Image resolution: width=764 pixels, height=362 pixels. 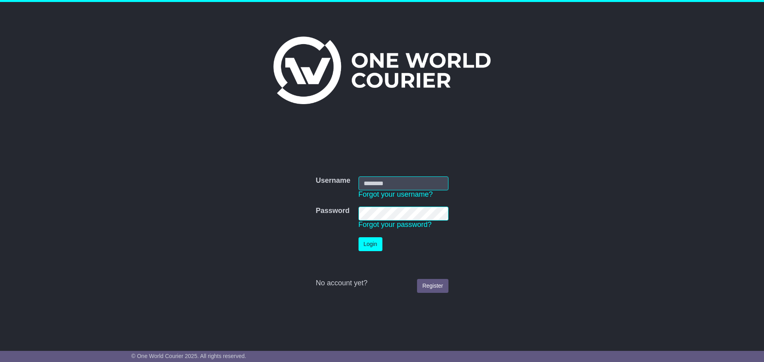 I want to click on div: No account yet?, so click(x=382, y=284).